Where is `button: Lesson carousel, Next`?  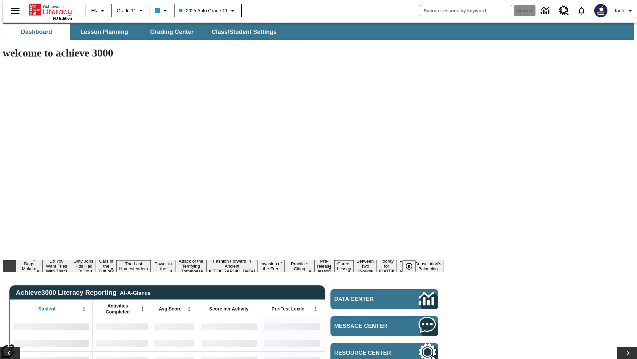
button: Lesson carousel, Next is located at coordinates (628, 353).